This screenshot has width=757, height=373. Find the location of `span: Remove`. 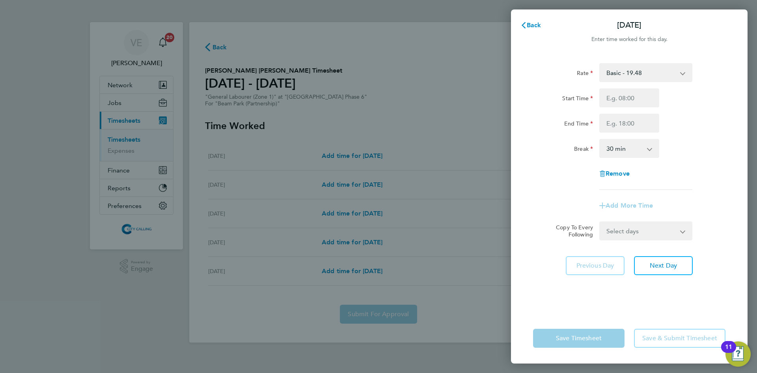

span: Remove is located at coordinates (618, 173).